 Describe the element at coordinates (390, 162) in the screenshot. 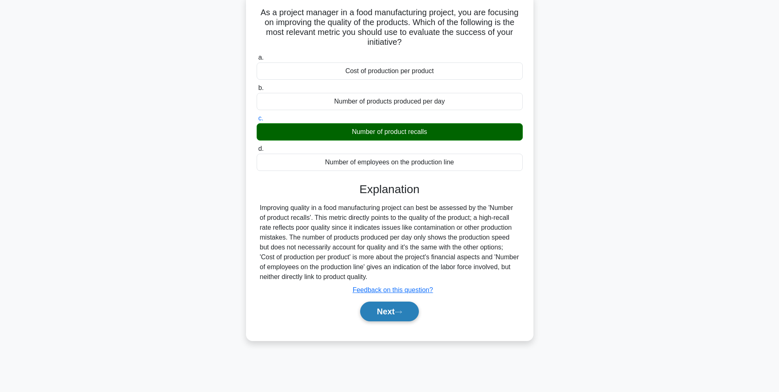

I see `div: Number of employees on the production line` at that location.